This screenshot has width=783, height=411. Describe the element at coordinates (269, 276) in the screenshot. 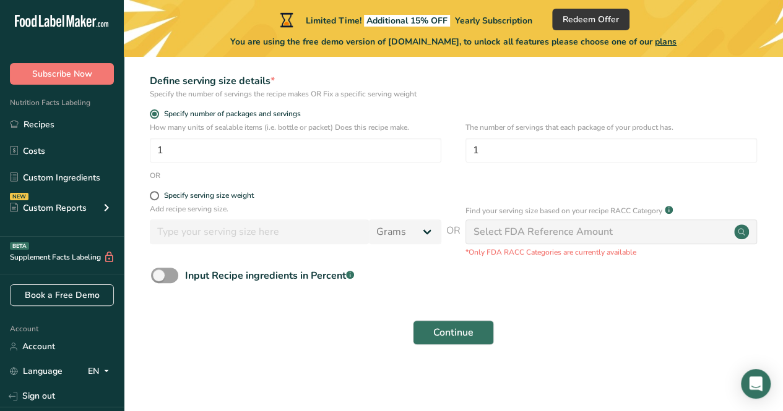

I see `div: Input Recipe ingredients in Percent` at that location.